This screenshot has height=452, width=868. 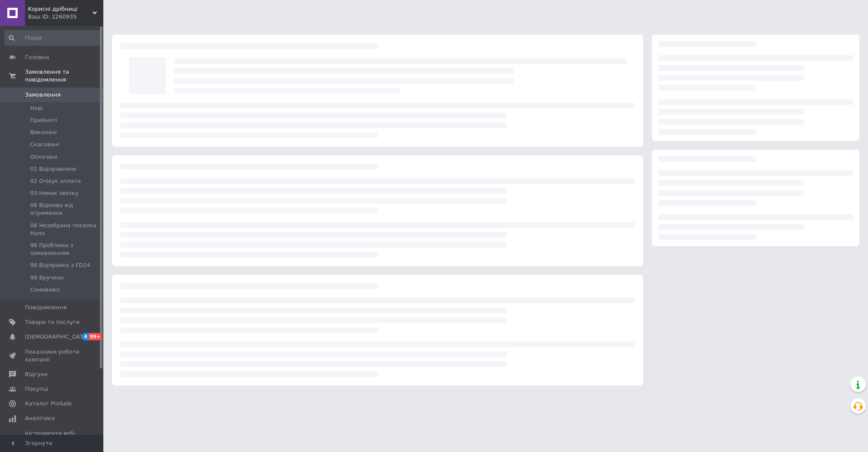 What do you see at coordinates (60, 9) in the screenshot?
I see `span: Kорисні дрібниці` at bounding box center [60, 9].